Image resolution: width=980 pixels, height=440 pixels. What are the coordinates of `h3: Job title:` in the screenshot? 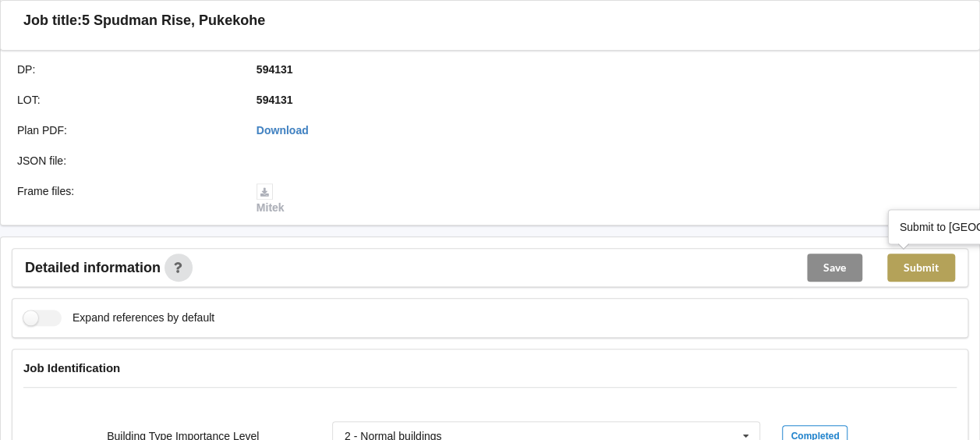 It's located at (53, 20).